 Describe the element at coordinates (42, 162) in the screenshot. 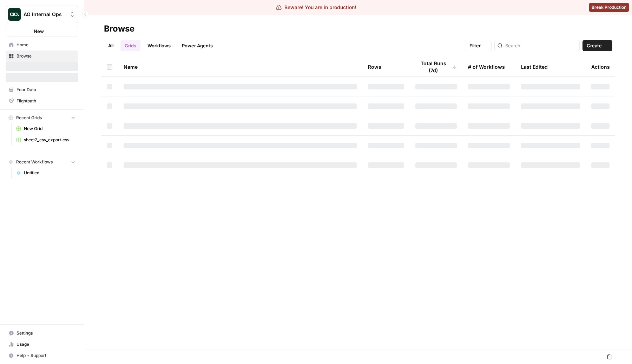

I see `button: Recent Workflows` at that location.